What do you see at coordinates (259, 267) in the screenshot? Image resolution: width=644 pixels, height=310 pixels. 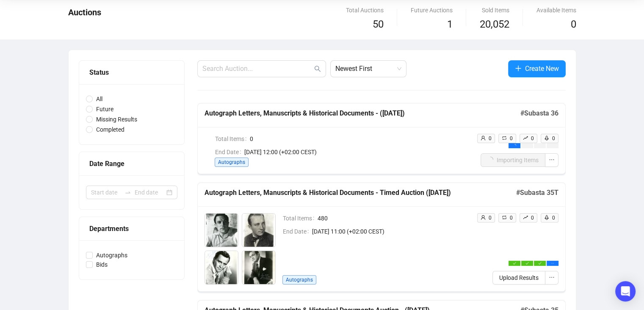 I see `img: 4_1.jpg` at bounding box center [259, 267].